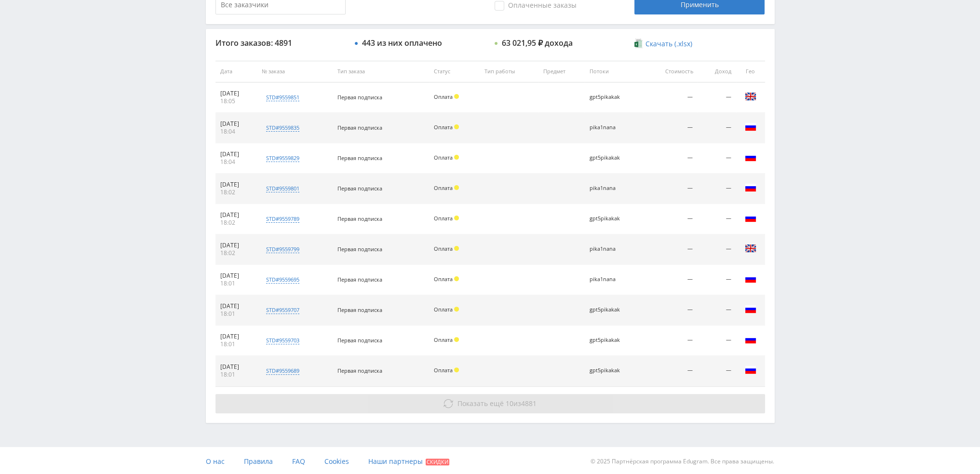  Describe the element at coordinates (215, 461) in the screenshot. I see `span: О нас` at that location.